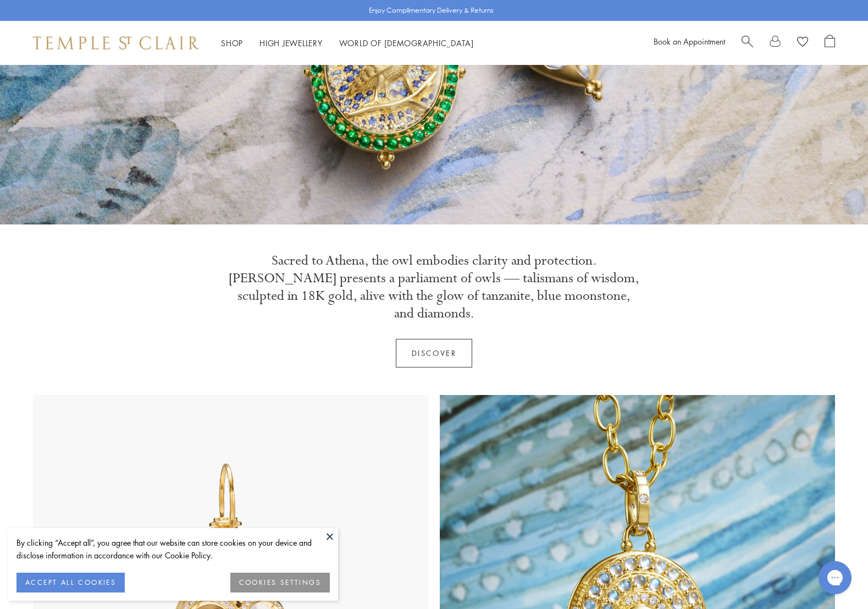  What do you see at coordinates (70, 583) in the screenshot?
I see `button: ACCEPT ALL COOKIES` at bounding box center [70, 583].